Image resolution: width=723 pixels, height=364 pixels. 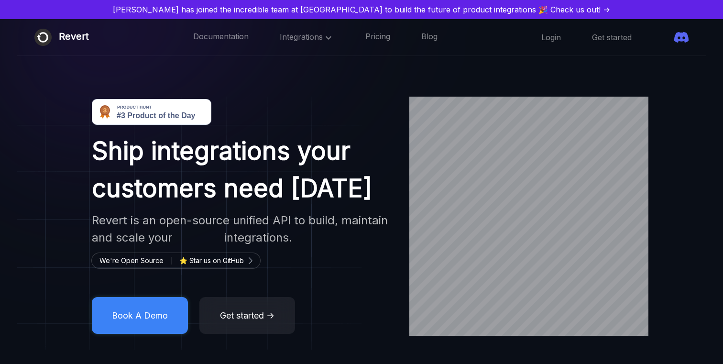 What do you see at coordinates (247, 315) in the screenshot?
I see `button: Get started →` at bounding box center [247, 315].